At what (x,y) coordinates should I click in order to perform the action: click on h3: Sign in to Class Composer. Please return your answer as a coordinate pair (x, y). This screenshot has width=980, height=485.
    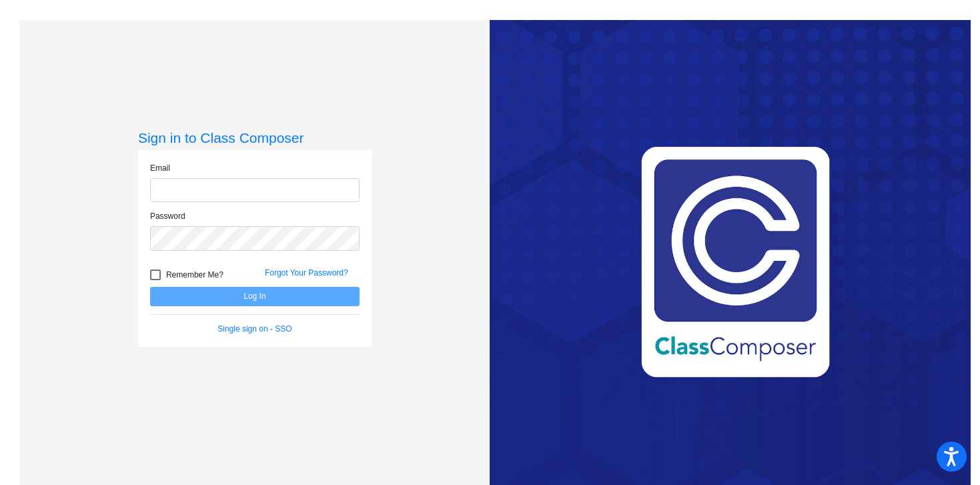
    Looking at the image, I should click on (255, 138).